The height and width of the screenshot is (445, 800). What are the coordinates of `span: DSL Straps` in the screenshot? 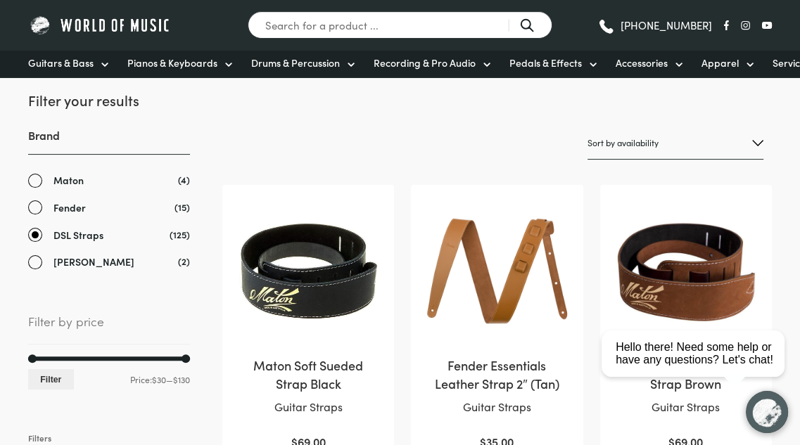 It's located at (78, 235).